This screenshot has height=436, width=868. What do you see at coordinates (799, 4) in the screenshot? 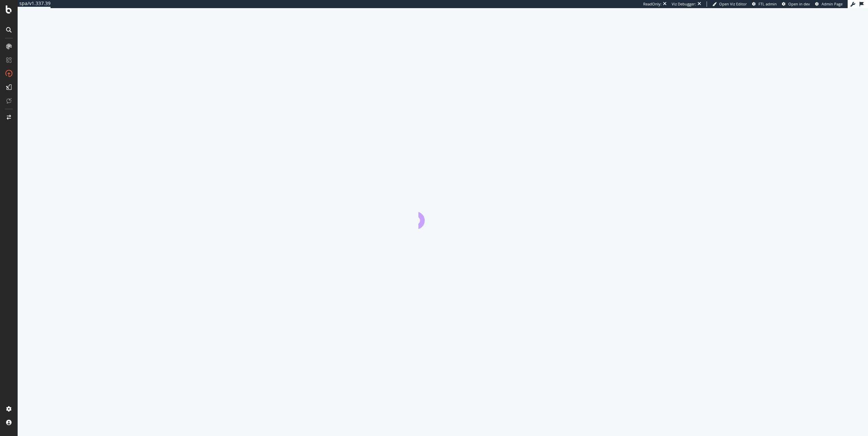
I see `span: Open in dev` at bounding box center [799, 4].